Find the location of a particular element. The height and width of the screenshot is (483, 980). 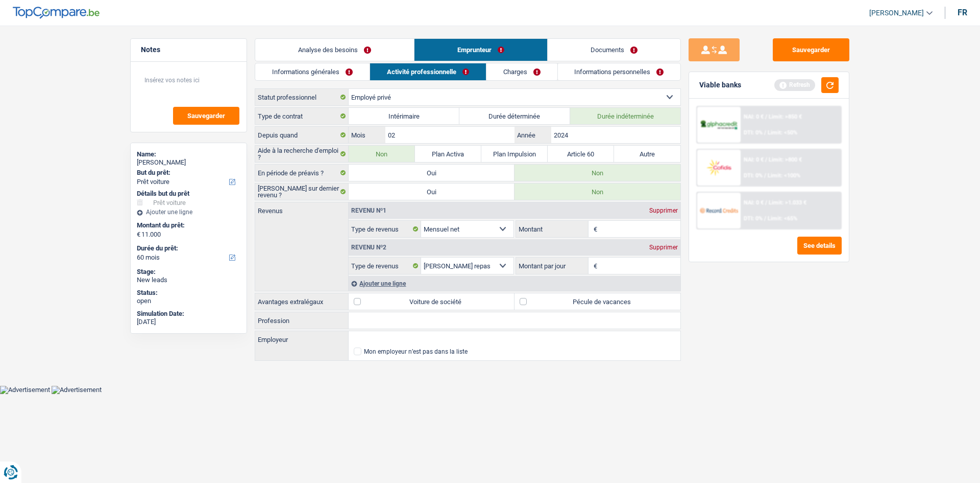

label: Plan Impulsion is located at coordinates (514, 154).